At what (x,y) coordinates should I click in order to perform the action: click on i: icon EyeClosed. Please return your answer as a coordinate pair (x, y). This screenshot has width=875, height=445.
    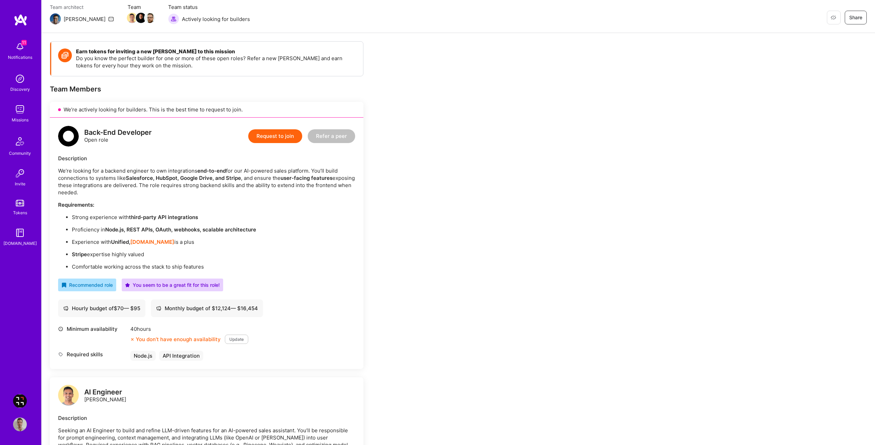
    Looking at the image, I should click on (833, 18).